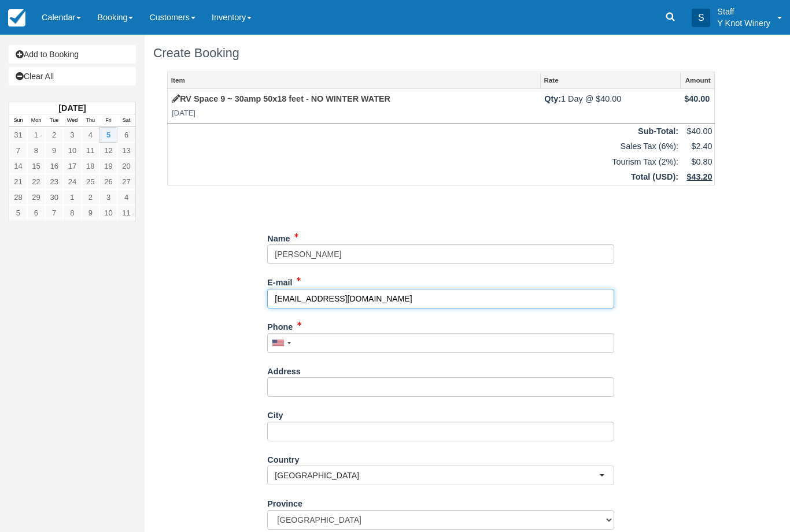  What do you see at coordinates (72, 181) in the screenshot?
I see `a: 24` at bounding box center [72, 181].